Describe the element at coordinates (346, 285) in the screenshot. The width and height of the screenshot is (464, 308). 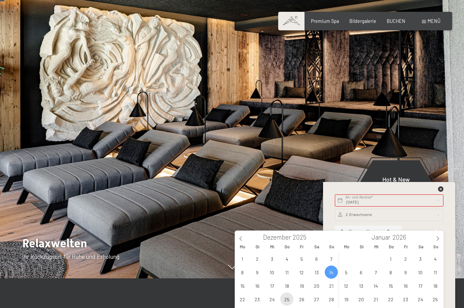
I see `span: Januar 12, 2026` at that location.